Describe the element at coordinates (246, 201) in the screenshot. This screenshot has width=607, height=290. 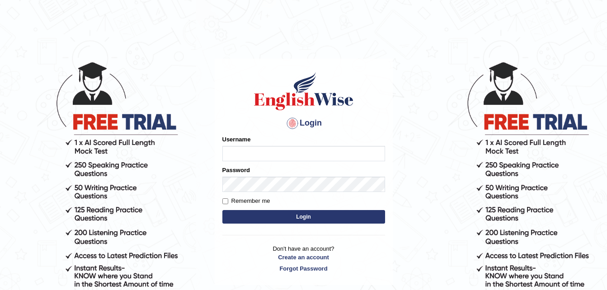
I see `label: Remember me` at that location.